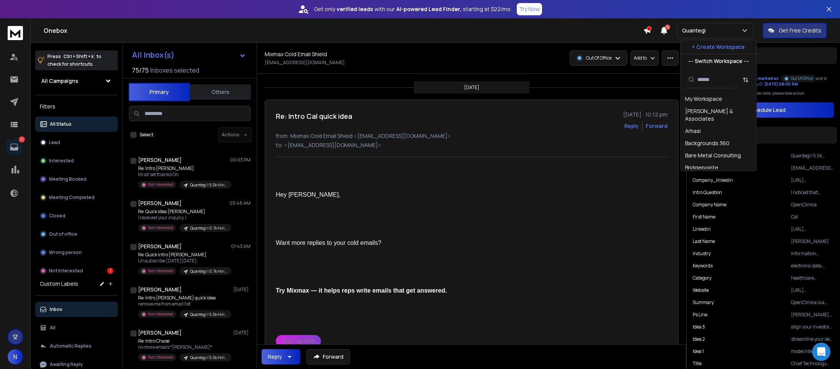 The height and width of the screenshot is (369, 840). Describe the element at coordinates (76, 234) in the screenshot. I see `button: Out of office` at that location.